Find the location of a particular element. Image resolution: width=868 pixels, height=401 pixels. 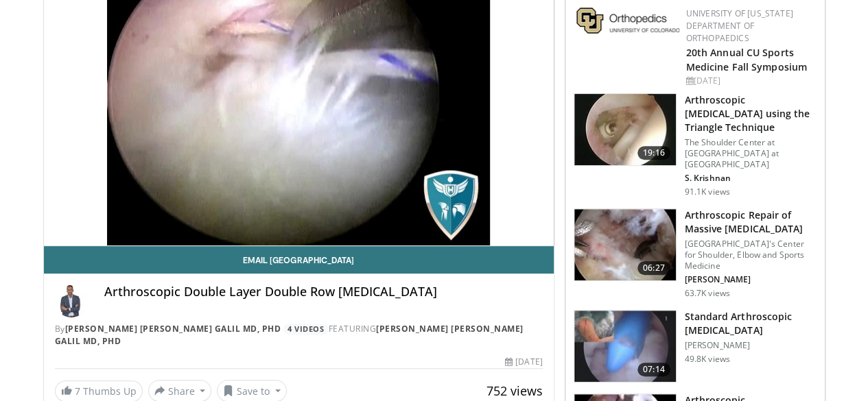

span: 19:16 is located at coordinates (654, 153).